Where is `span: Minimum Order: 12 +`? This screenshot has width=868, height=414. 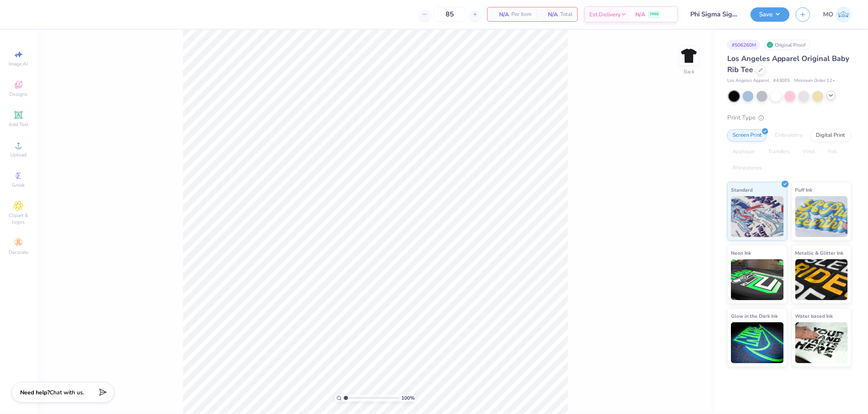 span: Minimum Order: 12 + is located at coordinates (815, 81).